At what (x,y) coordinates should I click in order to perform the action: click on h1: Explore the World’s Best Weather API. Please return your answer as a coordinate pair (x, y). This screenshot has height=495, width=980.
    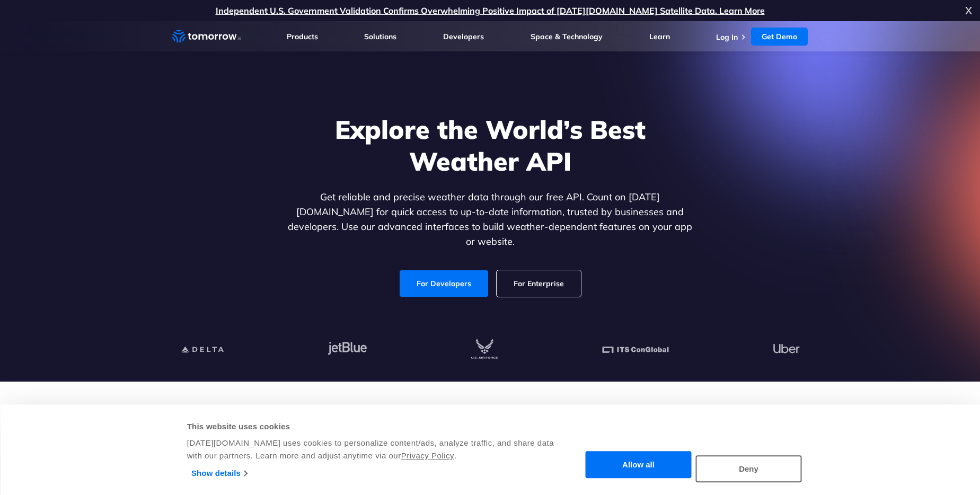
    Looking at the image, I should click on (491, 145).